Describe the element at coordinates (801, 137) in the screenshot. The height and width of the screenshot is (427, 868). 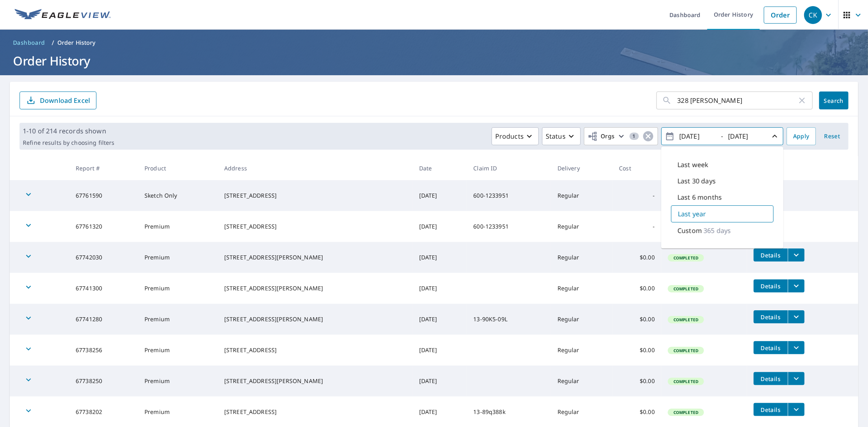
I see `span: Apply` at that location.